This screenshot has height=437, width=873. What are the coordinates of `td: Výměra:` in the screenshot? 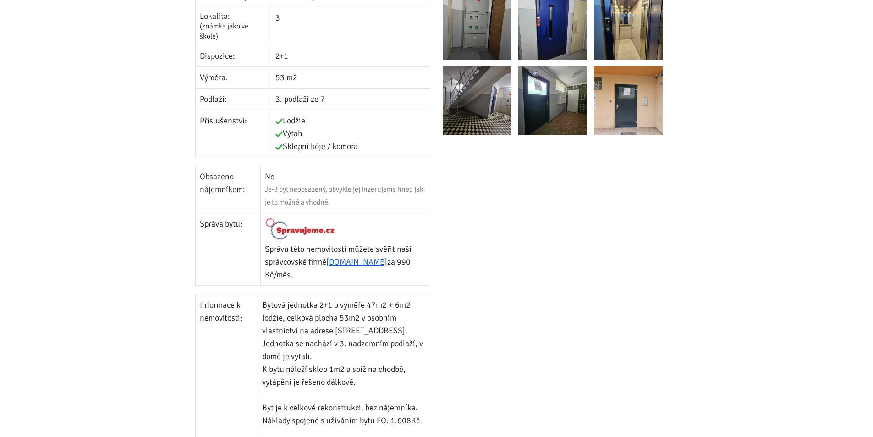 It's located at (233, 77).